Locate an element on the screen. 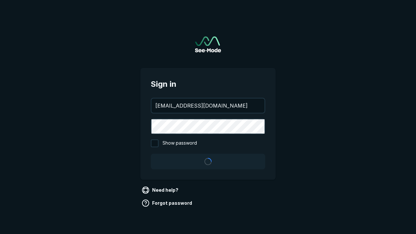  span: Show password is located at coordinates (180, 143).